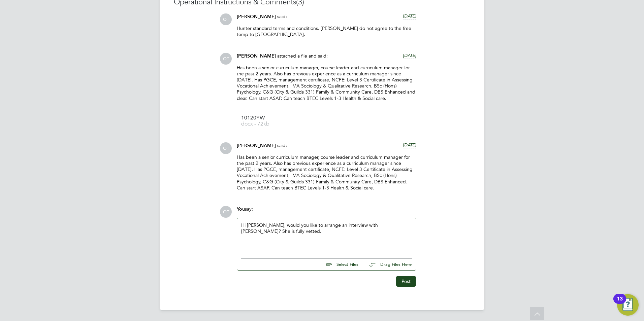  I want to click on span: docx - 72kb, so click(268, 124).